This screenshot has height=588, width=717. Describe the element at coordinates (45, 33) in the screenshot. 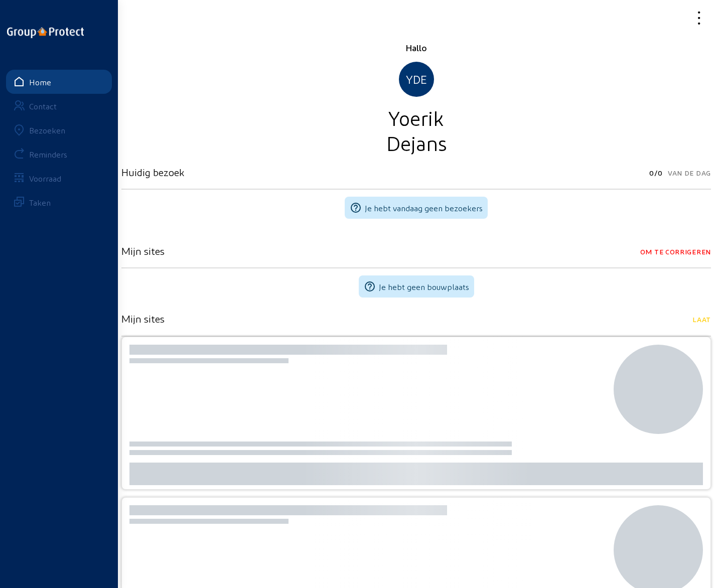

I see `img: logo-oneline.png` at that location.